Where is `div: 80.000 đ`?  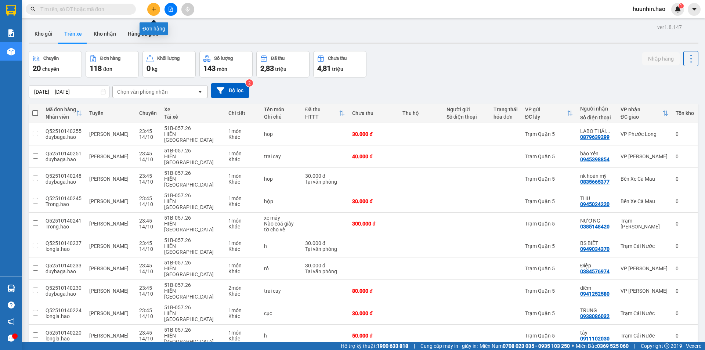 div: 80.000 đ is located at coordinates (373, 291).